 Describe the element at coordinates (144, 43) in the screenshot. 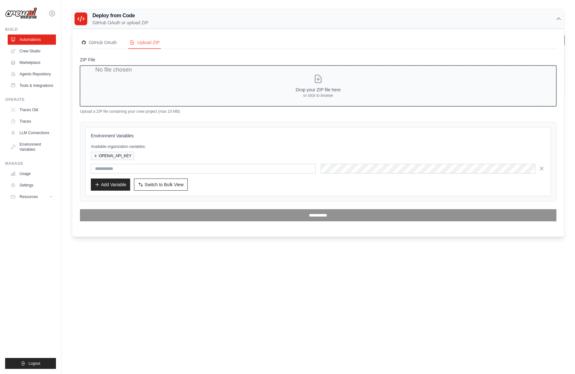

I see `div: Upload ZIP` at that location.